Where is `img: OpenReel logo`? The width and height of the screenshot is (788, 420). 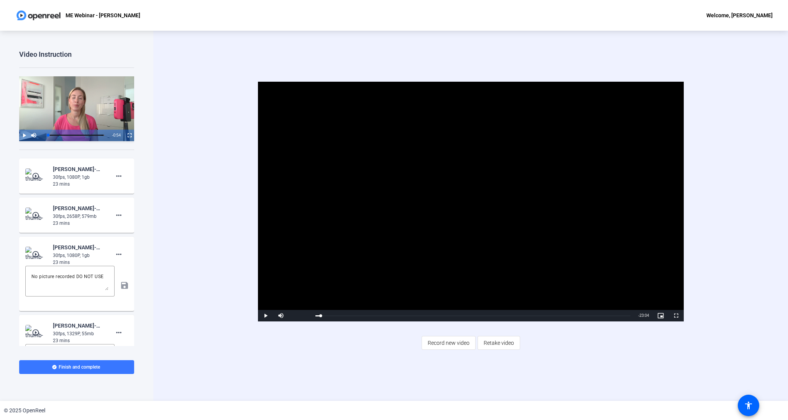
img: OpenReel logo is located at coordinates (38, 15).